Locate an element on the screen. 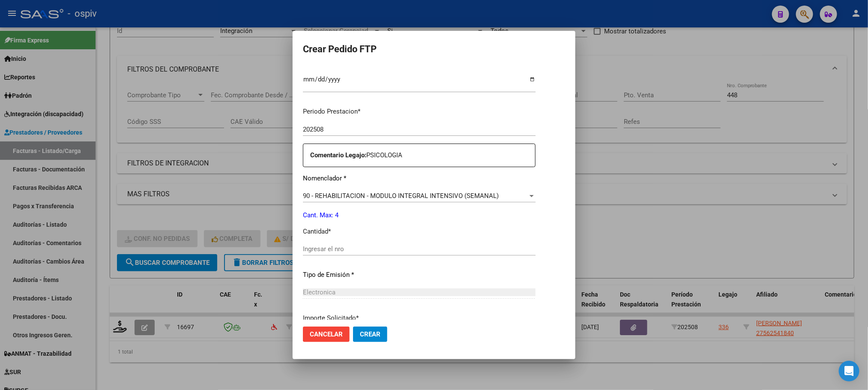 The image size is (868, 390). button: Cancelar is located at coordinates (326, 334).